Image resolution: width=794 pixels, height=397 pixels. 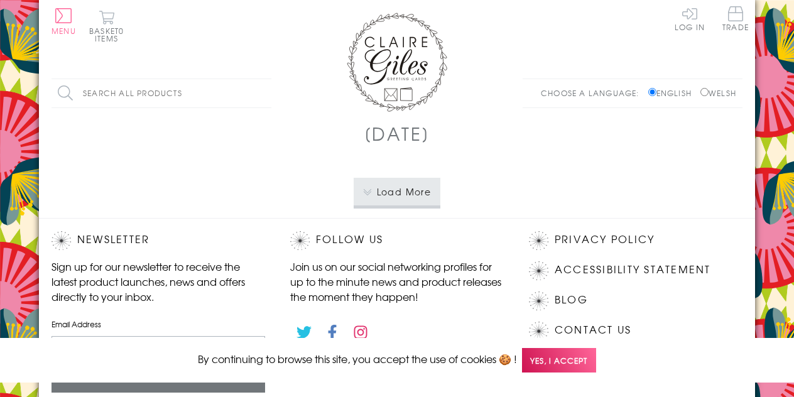 What do you see at coordinates (704, 92) in the screenshot?
I see `input: Welsh` at bounding box center [704, 92].